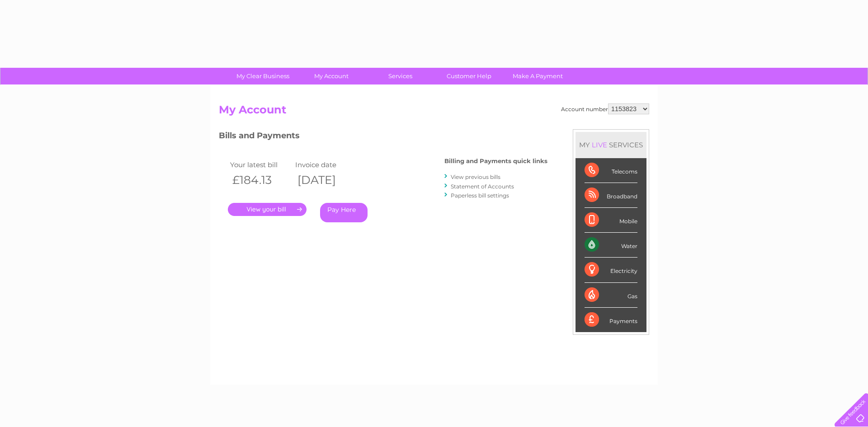 The image size is (868, 427). I want to click on a: Statement of Accounts, so click(482, 186).